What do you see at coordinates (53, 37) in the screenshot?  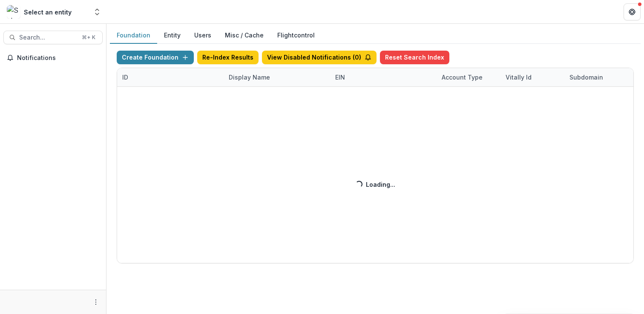 I see `button: Search...` at bounding box center [53, 37].